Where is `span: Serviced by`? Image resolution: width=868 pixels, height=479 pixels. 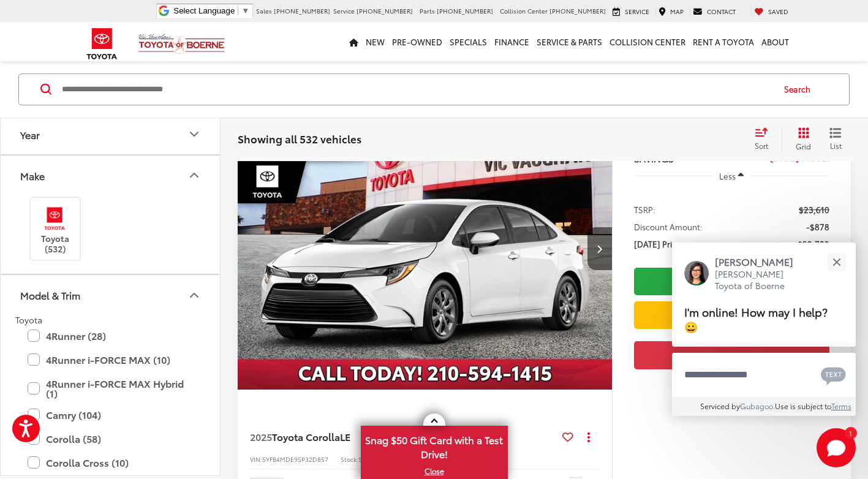 span: Serviced by is located at coordinates (720, 406).